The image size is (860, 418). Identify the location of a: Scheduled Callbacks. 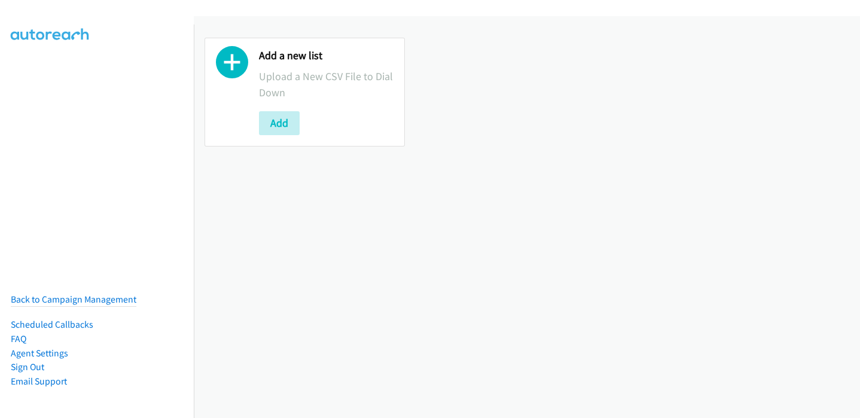
(52, 324).